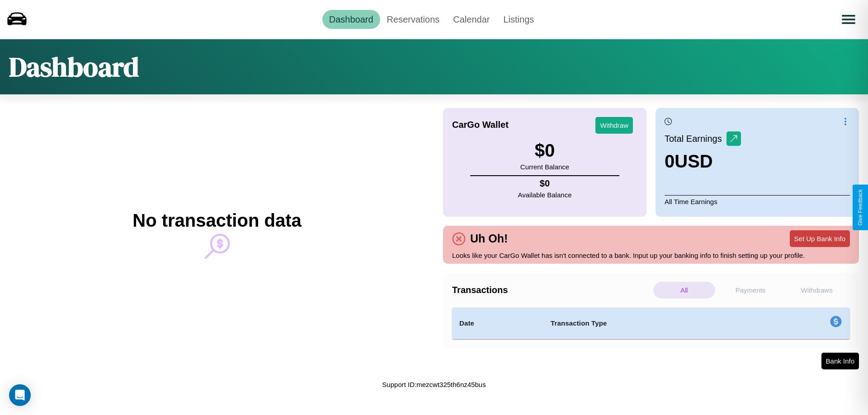 The width and height of the screenshot is (868, 415). Describe the element at coordinates (471, 19) in the screenshot. I see `a: Calendar` at that location.